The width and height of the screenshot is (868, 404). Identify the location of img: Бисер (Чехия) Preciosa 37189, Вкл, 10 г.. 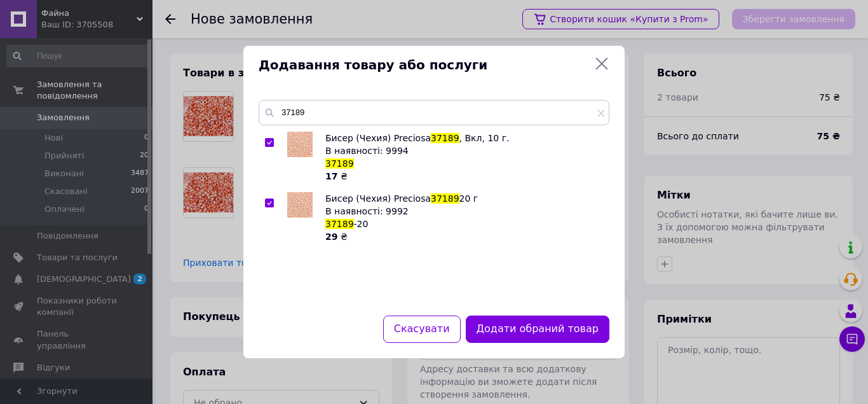
(300, 144).